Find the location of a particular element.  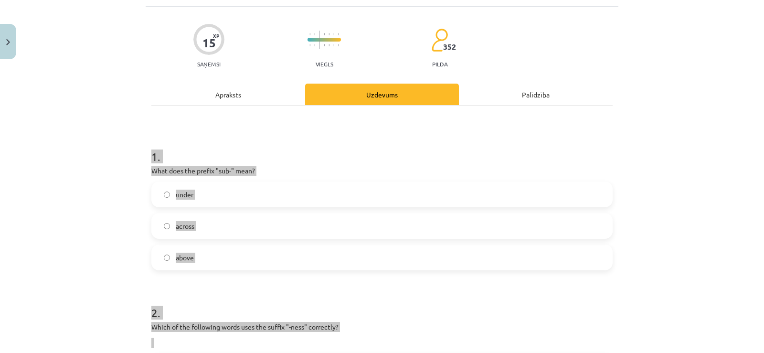

p: Saņemsi is located at coordinates (209, 64).